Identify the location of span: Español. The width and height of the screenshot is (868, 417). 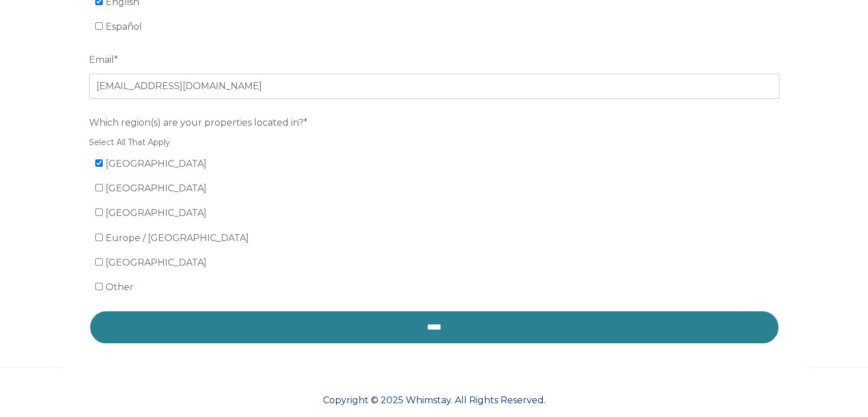
(124, 26).